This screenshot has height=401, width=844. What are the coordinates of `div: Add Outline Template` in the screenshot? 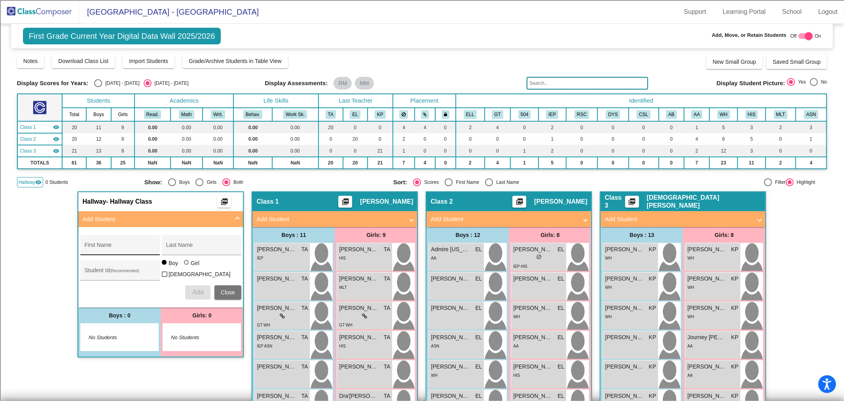 It's located at (422, 92).